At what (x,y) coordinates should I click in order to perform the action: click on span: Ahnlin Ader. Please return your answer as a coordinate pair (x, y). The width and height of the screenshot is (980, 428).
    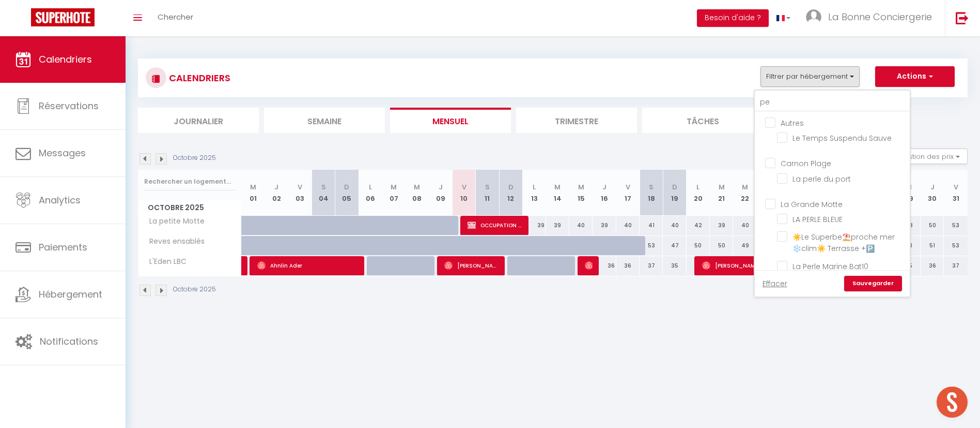
    Looking at the image, I should click on (308, 265).